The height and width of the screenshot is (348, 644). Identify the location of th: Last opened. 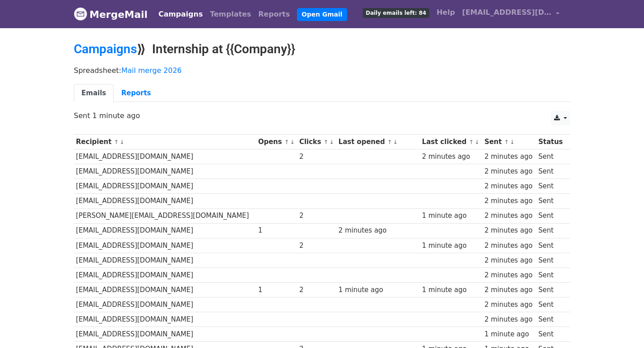
(378, 142).